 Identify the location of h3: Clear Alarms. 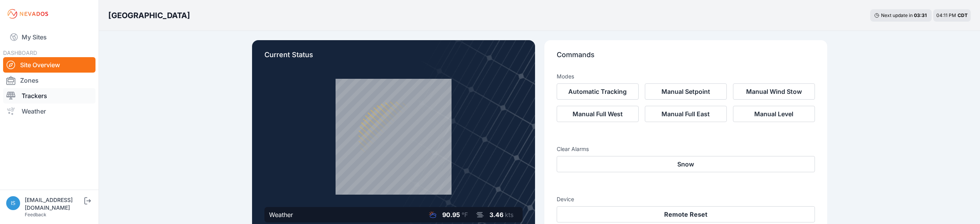
(686, 149).